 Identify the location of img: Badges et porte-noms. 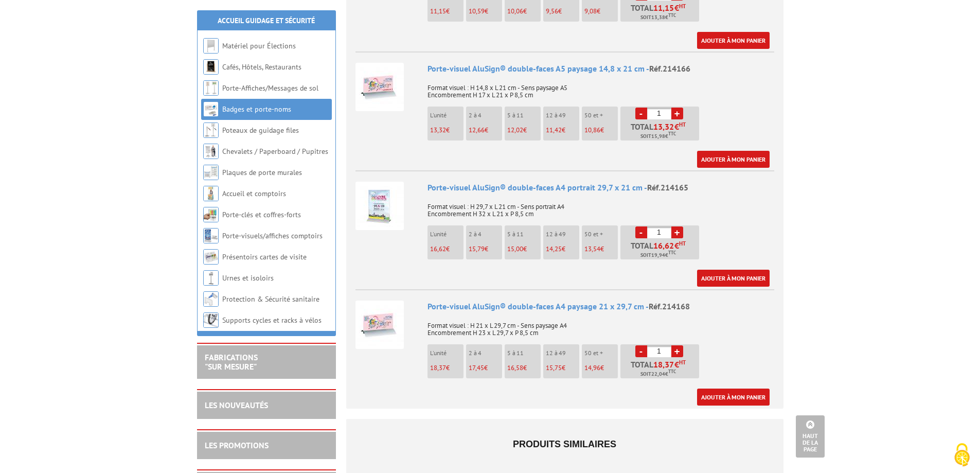
(211, 109).